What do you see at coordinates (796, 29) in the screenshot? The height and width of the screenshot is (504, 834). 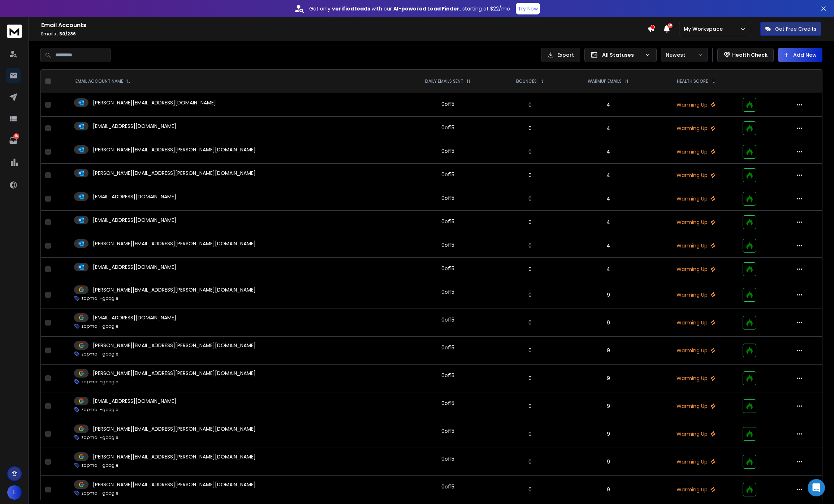 I see `p: Get Free Credits` at bounding box center [796, 29].